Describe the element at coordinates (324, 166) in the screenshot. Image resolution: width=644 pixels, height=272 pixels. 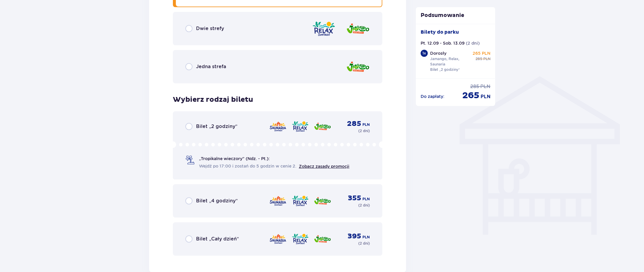
I see `a: Zobacz zasady promocji` at that location.